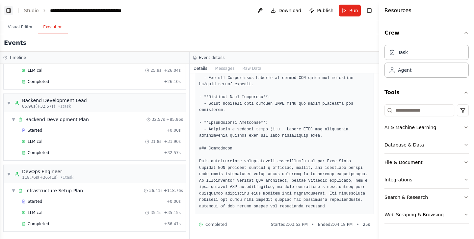 The height and width of the screenshot is (239, 474). What do you see at coordinates (426, 33) in the screenshot?
I see `button: Crew` at bounding box center [426, 33].